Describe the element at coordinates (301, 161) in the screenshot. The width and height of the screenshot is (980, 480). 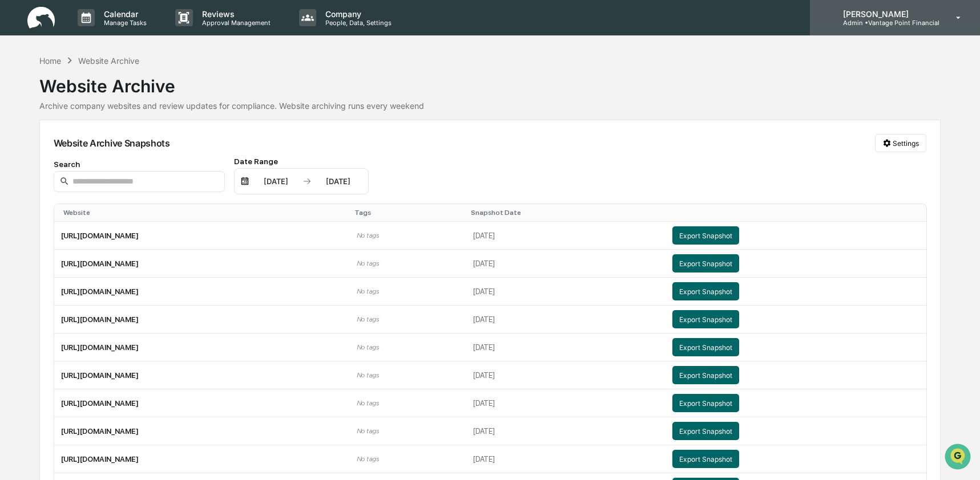
I see `div: Date Range` at that location.